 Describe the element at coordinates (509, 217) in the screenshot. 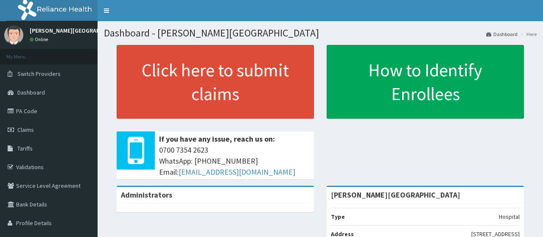

I see `p: Hospital` at that location.